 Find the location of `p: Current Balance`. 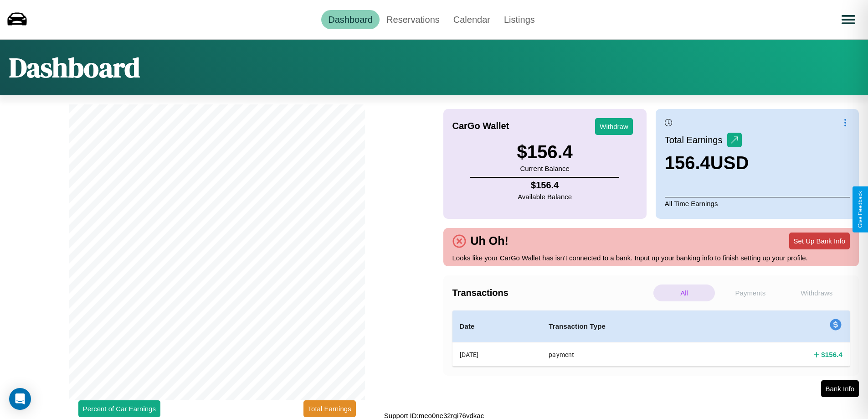

p: Current Balance is located at coordinates (544, 168).